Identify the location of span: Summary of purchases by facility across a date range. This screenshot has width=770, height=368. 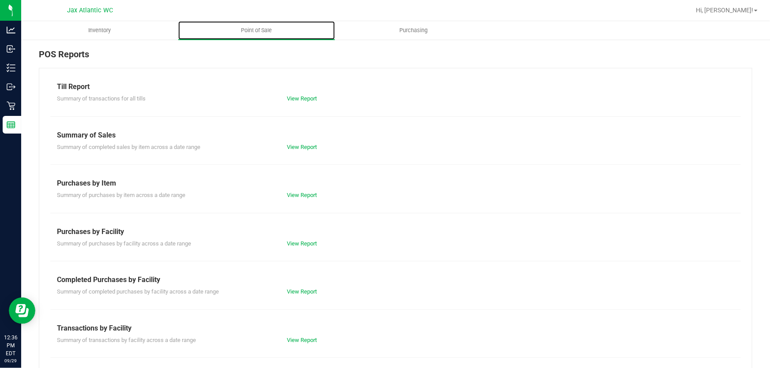
(124, 243).